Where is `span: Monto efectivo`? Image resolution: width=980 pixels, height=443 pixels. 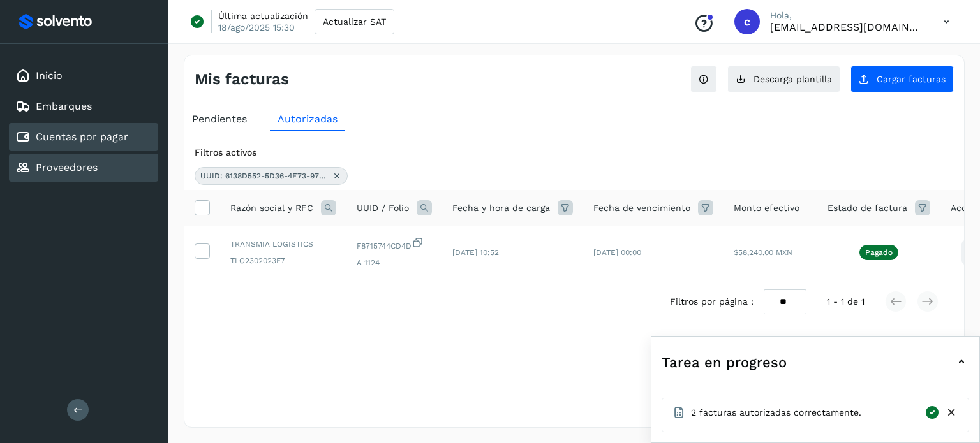 span: Monto efectivo is located at coordinates (766, 208).